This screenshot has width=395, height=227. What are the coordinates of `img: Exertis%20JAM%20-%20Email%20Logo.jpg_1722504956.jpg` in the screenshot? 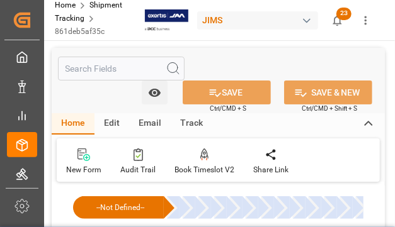 It's located at (166, 20).